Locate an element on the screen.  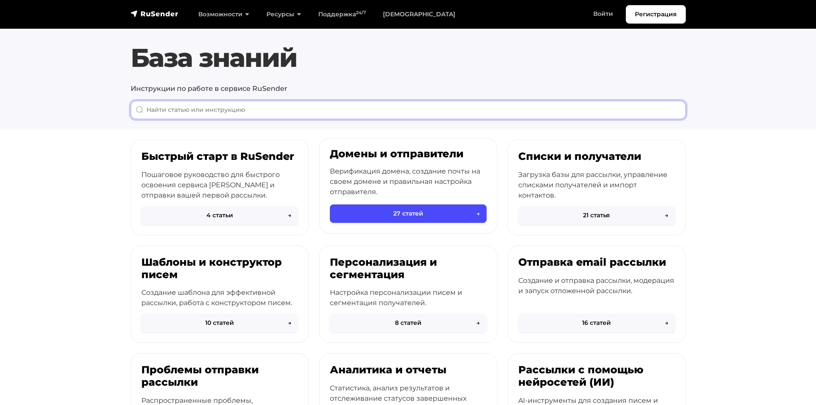
p: Инструкции по работе в сервисе RuSender is located at coordinates (408, 89).